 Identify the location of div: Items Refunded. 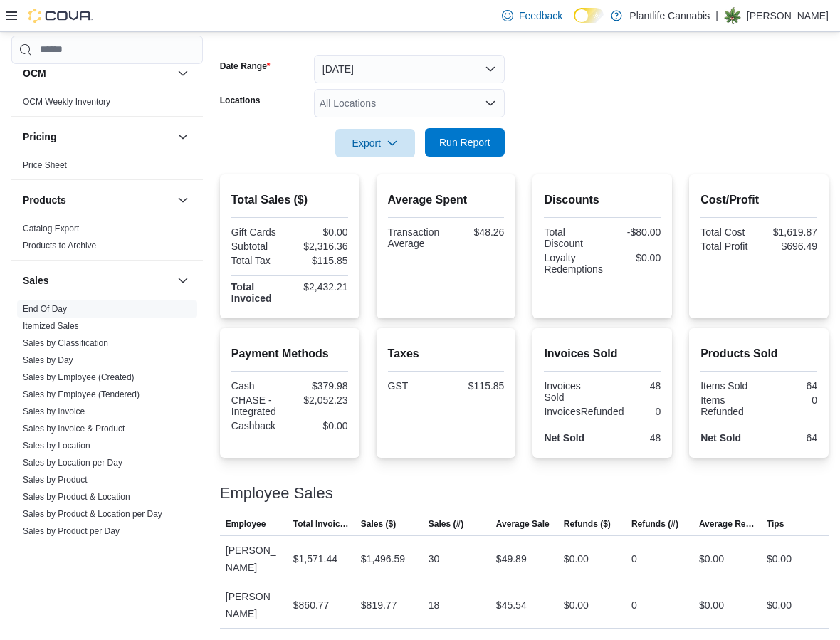
(728, 406).